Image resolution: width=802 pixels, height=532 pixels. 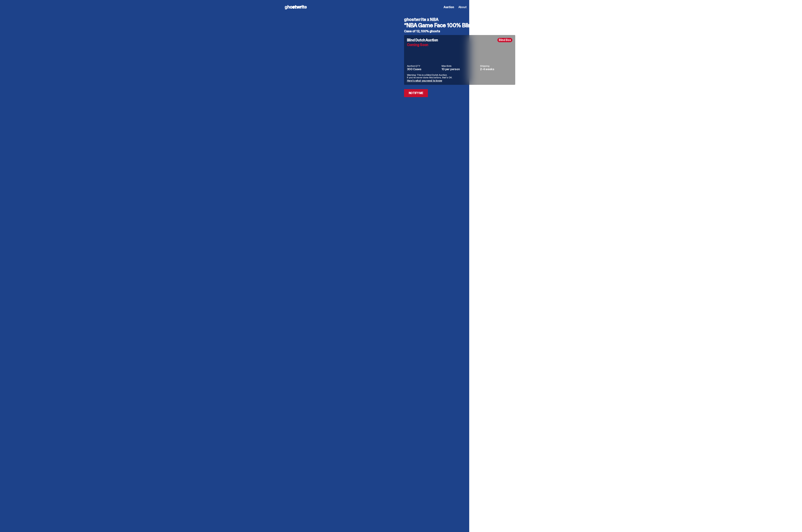 I want to click on a: Notify Me, so click(x=416, y=93).